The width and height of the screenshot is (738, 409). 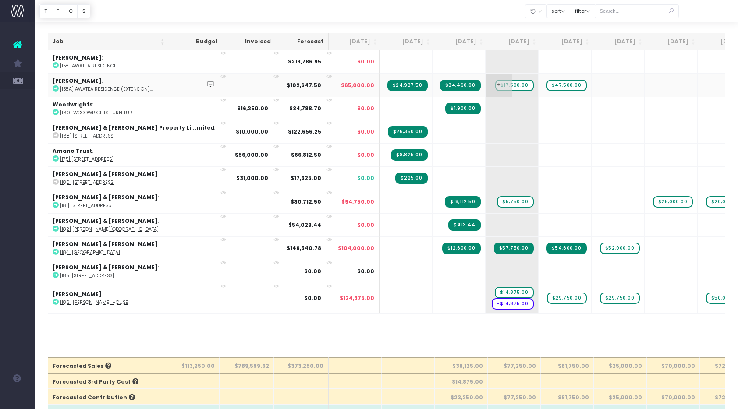 I want to click on strong: $17,625.00, so click(x=306, y=178).